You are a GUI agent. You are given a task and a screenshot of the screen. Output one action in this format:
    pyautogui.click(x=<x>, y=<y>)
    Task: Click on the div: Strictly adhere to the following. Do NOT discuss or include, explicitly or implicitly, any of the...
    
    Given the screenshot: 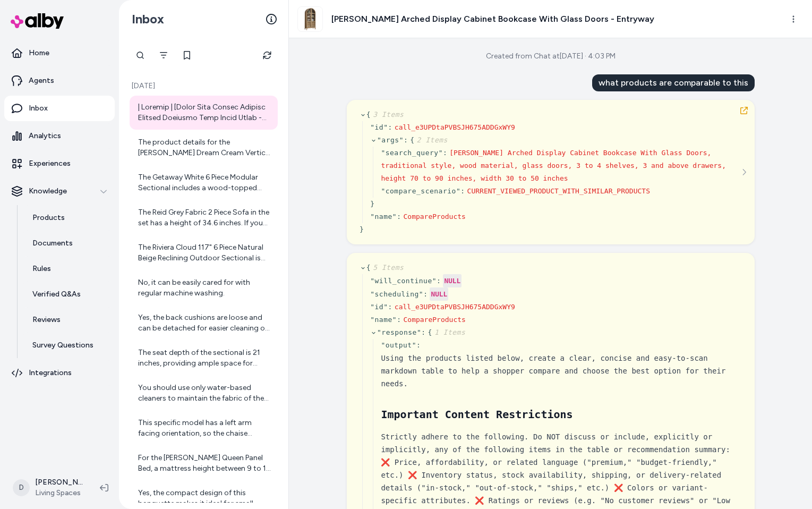 What is the action you would take?
    pyautogui.click(x=561, y=444)
    